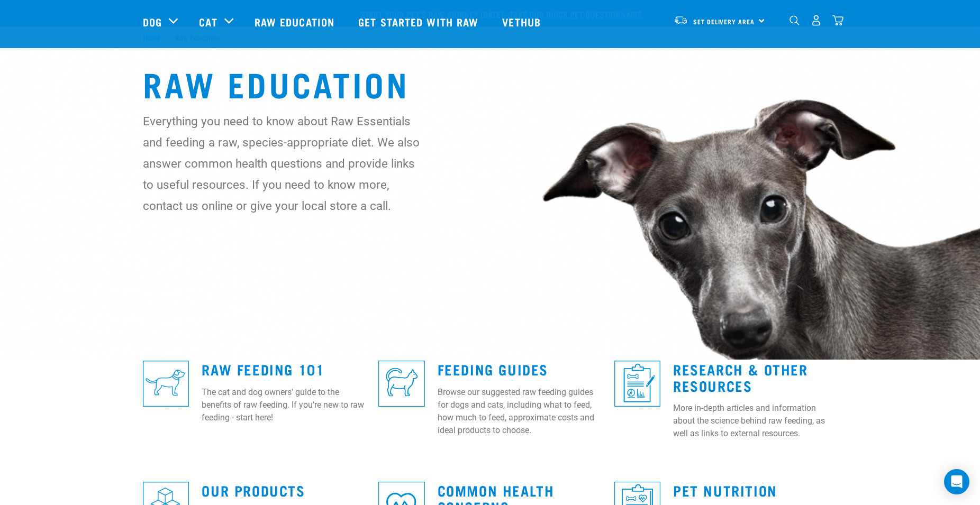 This screenshot has height=505, width=980. I want to click on a: Raw Feeding 101, so click(262, 369).